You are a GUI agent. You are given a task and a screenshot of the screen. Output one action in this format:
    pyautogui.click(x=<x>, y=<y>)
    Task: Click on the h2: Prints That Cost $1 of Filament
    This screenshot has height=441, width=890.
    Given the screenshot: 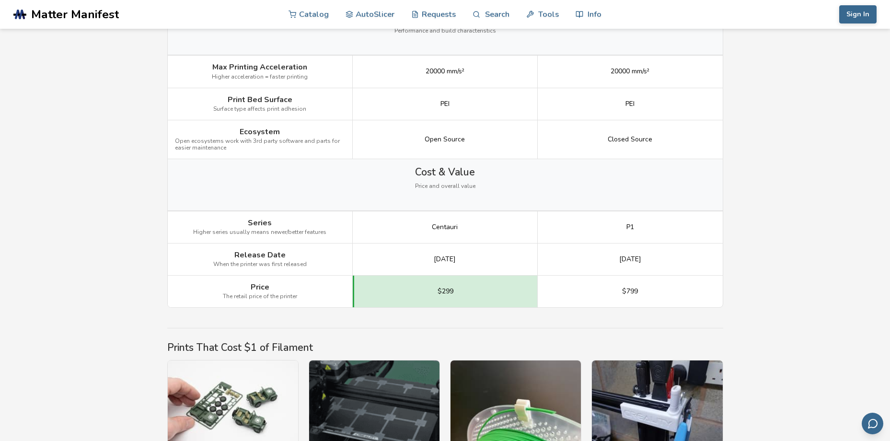 What is the action you would take?
    pyautogui.click(x=445, y=347)
    